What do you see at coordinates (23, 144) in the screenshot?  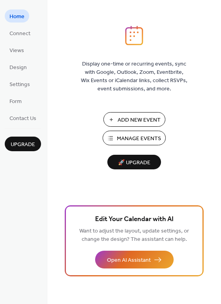 I see `button: Upgrade` at bounding box center [23, 144].